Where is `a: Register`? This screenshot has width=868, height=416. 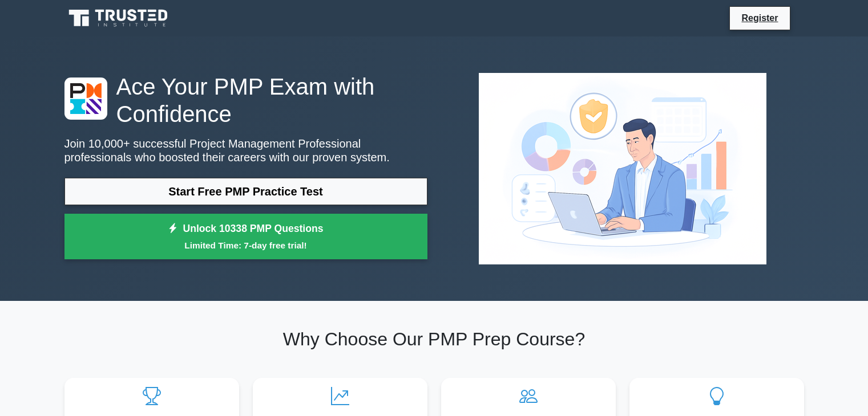
a: Register is located at coordinates (760, 18).